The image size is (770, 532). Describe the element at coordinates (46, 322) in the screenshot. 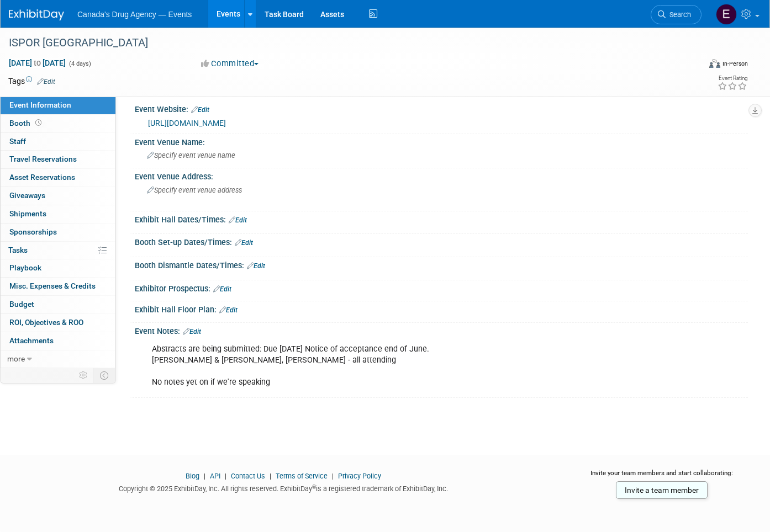

I see `span: ROI, Objectives & ROO` at that location.